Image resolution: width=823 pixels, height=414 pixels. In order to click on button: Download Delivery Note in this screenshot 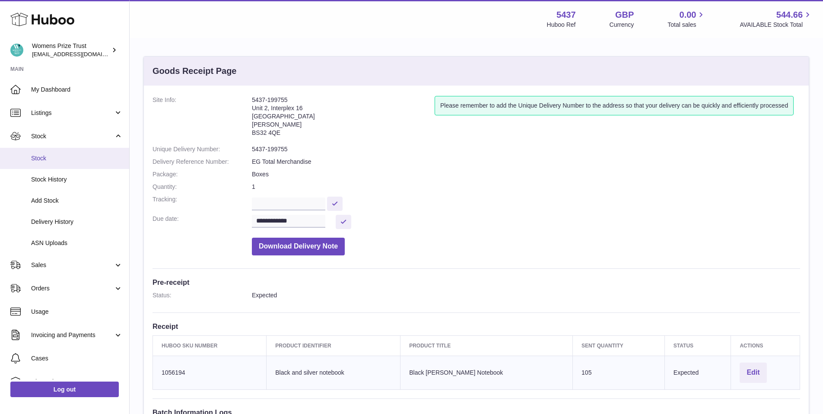, I will do `click(298, 246)`.